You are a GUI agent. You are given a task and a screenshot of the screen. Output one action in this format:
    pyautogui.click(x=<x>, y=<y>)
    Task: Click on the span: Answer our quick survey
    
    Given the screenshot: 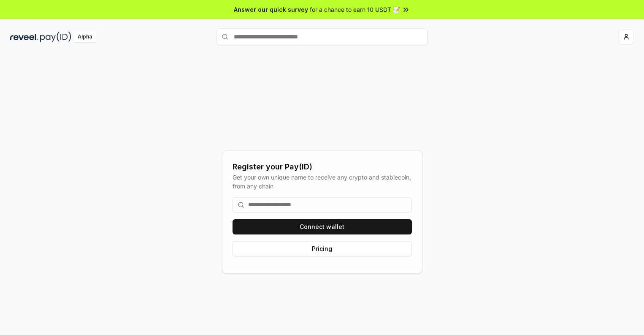 What is the action you would take?
    pyautogui.click(x=271, y=10)
    